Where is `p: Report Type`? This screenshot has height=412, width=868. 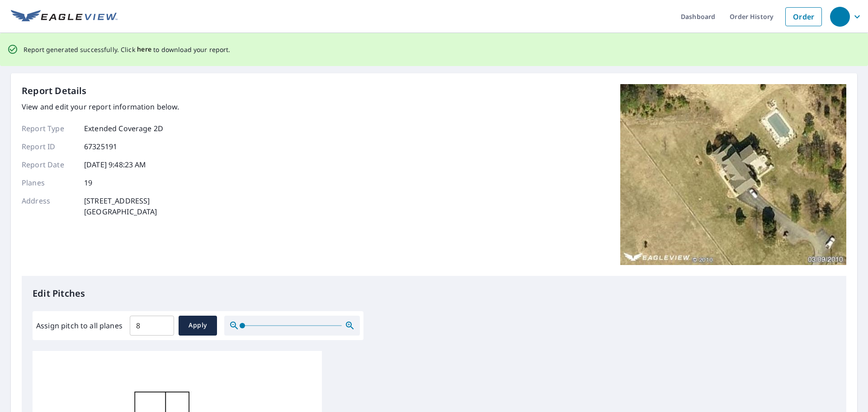
p: Report Type is located at coordinates (49, 128).